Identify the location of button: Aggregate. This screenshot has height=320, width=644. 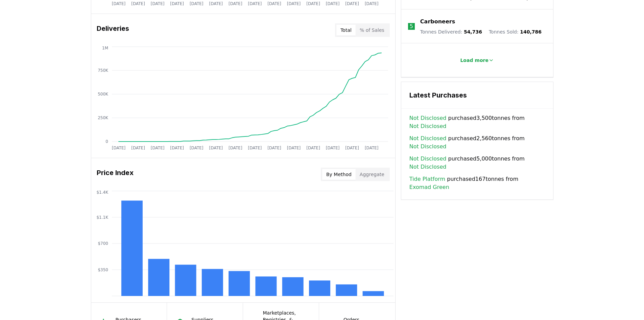
(372, 174).